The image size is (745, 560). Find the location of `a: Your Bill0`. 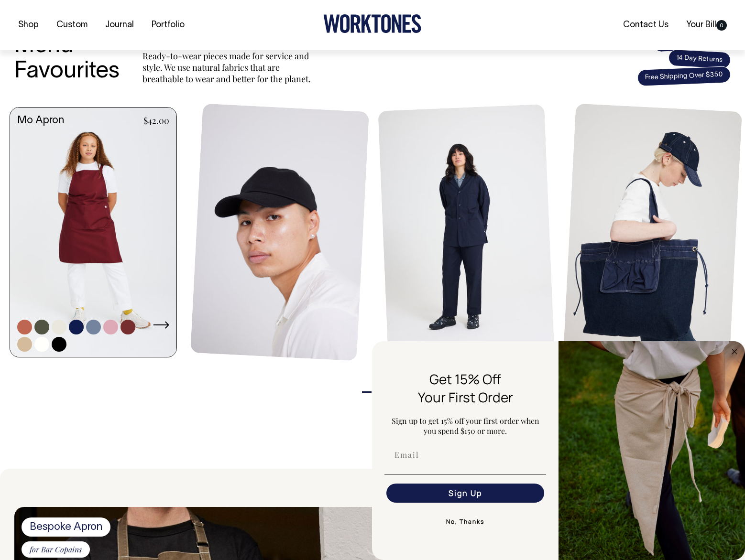

a: Your Bill0 is located at coordinates (707, 24).